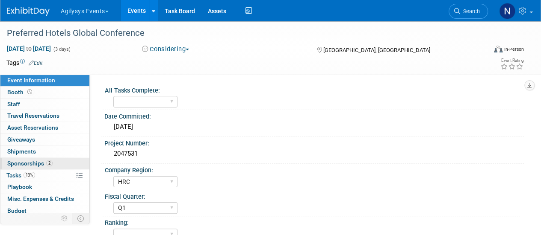  What do you see at coordinates (513, 49) in the screenshot?
I see `div: In-Person` at bounding box center [513, 49].